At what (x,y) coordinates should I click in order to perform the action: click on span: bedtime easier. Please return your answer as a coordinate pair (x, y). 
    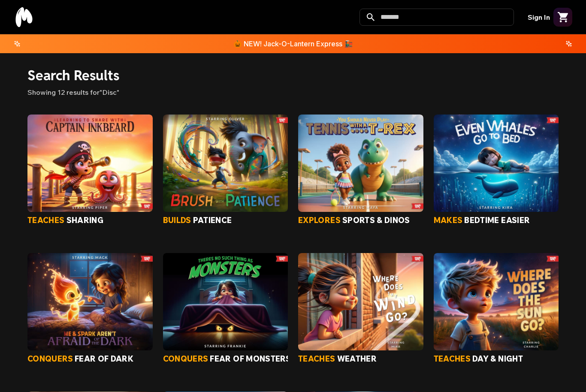
    Looking at the image, I should click on (497, 220).